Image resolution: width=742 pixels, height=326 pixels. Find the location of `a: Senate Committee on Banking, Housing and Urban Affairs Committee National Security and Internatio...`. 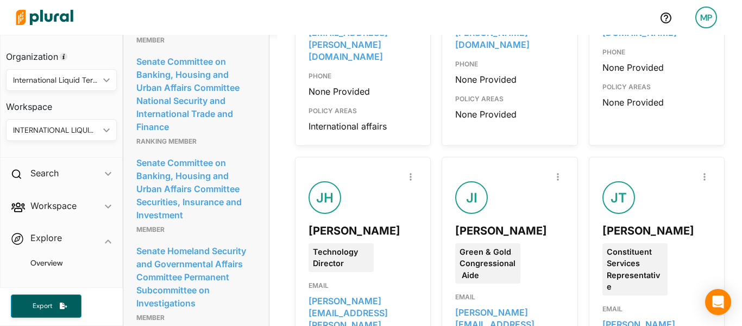

a: Senate Committee on Banking, Housing and Urban Affairs Committee National Security and Internatio... is located at coordinates (196, 94).